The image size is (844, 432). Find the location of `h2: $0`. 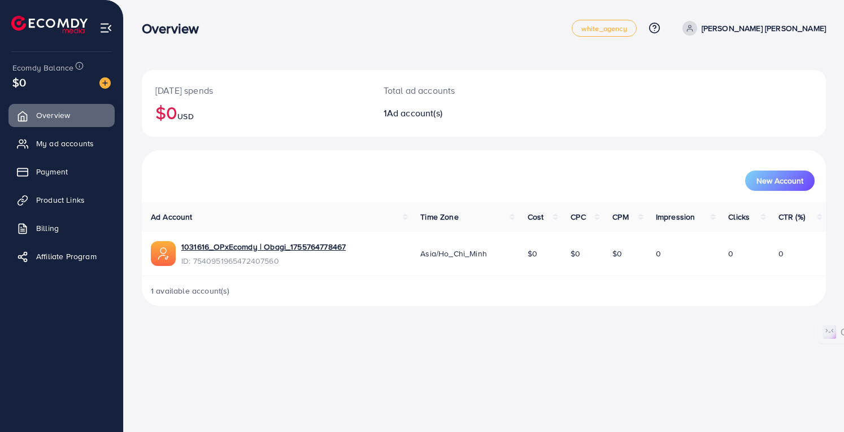

h2: $0 is located at coordinates (256, 112).